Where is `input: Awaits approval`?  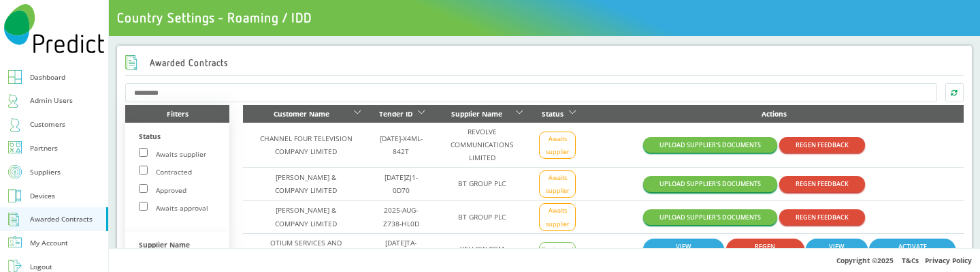 input: Awaits approval is located at coordinates (143, 206).